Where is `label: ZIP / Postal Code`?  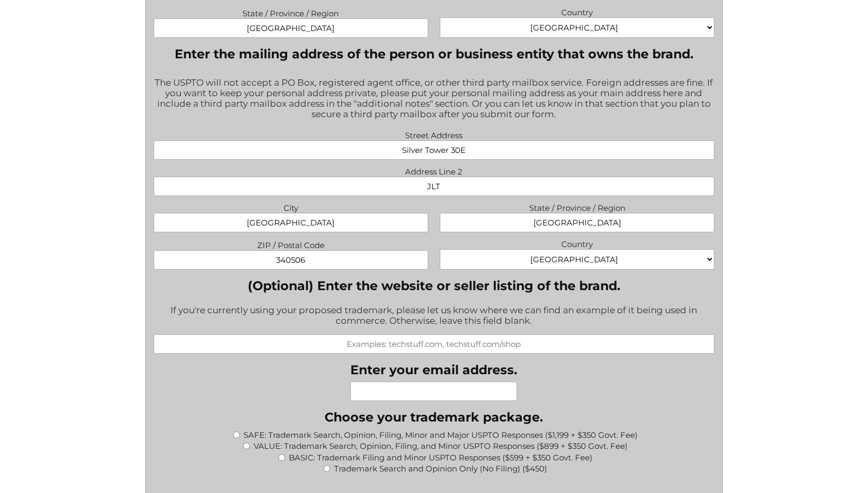
label: ZIP / Postal Code is located at coordinates (291, 244).